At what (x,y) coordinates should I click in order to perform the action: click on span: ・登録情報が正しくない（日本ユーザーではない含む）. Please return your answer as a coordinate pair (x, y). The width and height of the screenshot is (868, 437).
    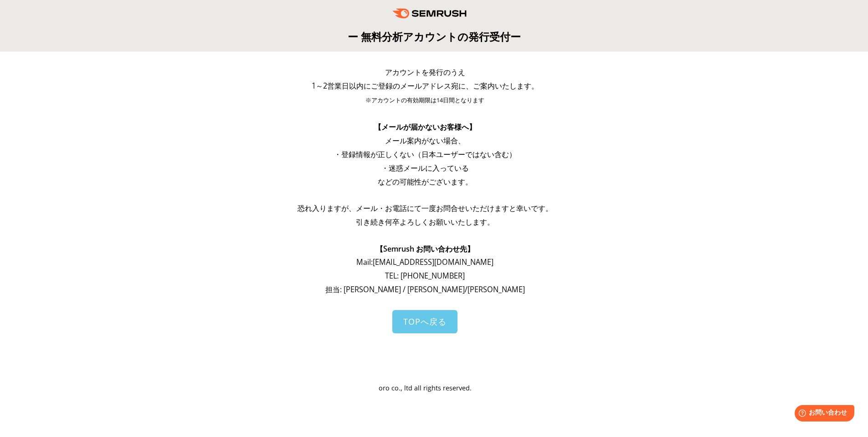
    Looking at the image, I should click on (425, 154).